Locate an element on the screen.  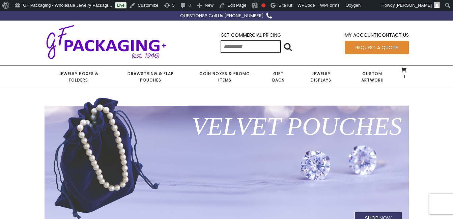
a: Gift Bags is located at coordinates (278, 77).